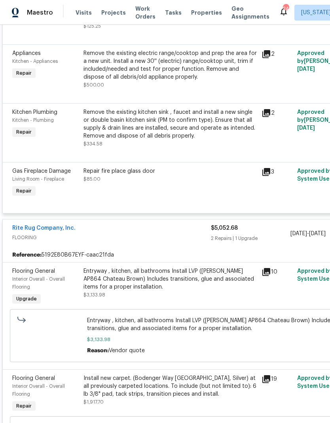  What do you see at coordinates (83, 13) in the screenshot?
I see `span: Visits` at bounding box center [83, 13].